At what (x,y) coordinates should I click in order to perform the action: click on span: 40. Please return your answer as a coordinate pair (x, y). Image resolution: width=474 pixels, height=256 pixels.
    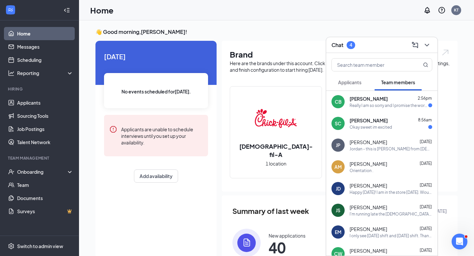
    Looking at the image, I should click on (287, 248).